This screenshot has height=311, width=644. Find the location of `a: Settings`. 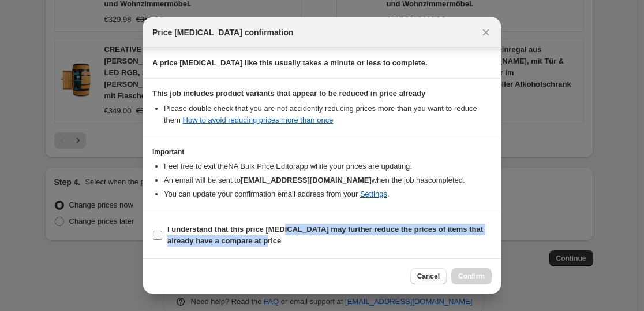

a: Settings is located at coordinates (373, 194).